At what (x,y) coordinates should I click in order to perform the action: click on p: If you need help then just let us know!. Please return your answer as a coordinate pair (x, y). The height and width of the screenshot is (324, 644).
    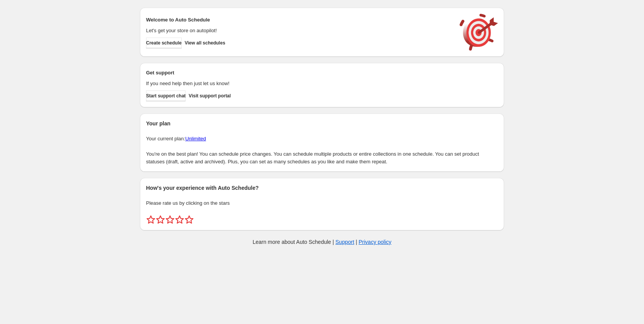
    Looking at the image, I should click on (299, 83).